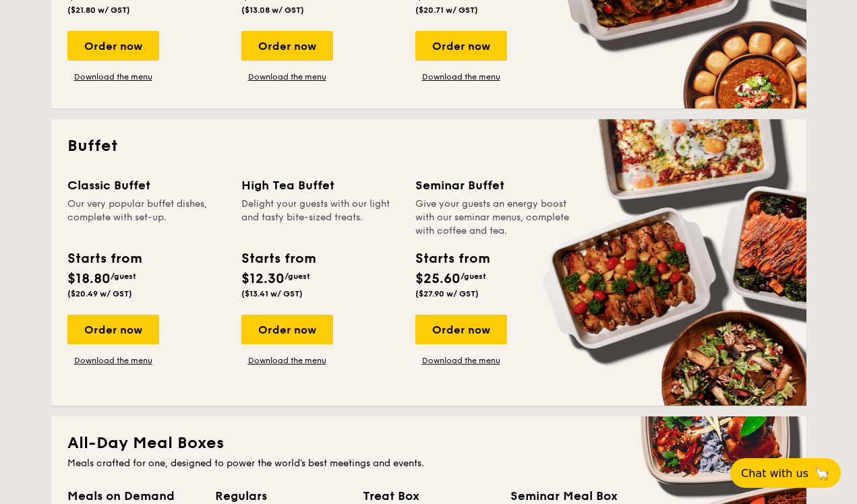 The width and height of the screenshot is (857, 504). Describe the element at coordinates (320, 186) in the screenshot. I see `div: High Tea Buffet` at that location.